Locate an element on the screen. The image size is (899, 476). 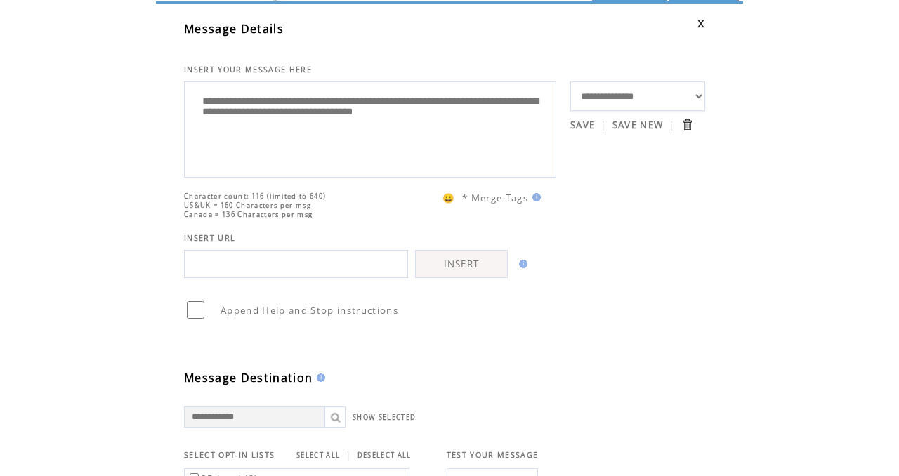
a: SAVE is located at coordinates (582, 125).